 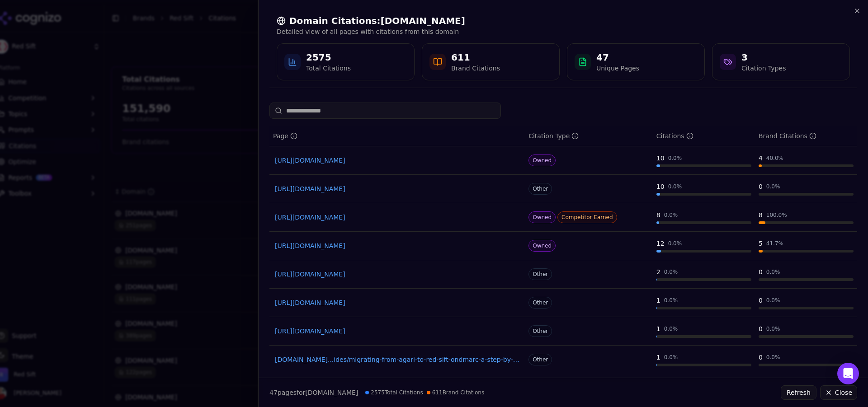 What do you see at coordinates (660, 243) in the screenshot?
I see `div: 12` at bounding box center [660, 243].